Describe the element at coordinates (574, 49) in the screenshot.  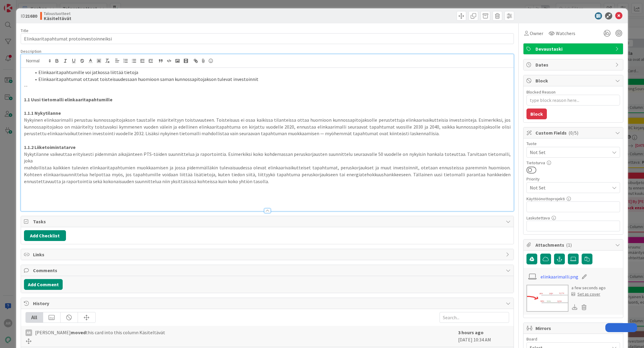
I see `span: Devaustaski` at that location.